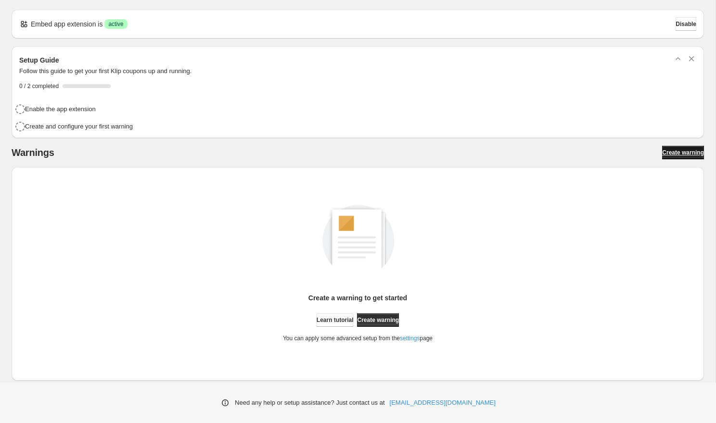 The width and height of the screenshot is (716, 423). What do you see at coordinates (60, 109) in the screenshot?
I see `h4: Enable the app extension` at bounding box center [60, 109].